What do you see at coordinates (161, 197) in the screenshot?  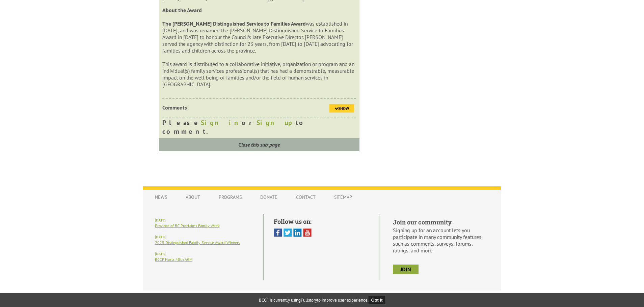 I see `a: News` at bounding box center [161, 197].